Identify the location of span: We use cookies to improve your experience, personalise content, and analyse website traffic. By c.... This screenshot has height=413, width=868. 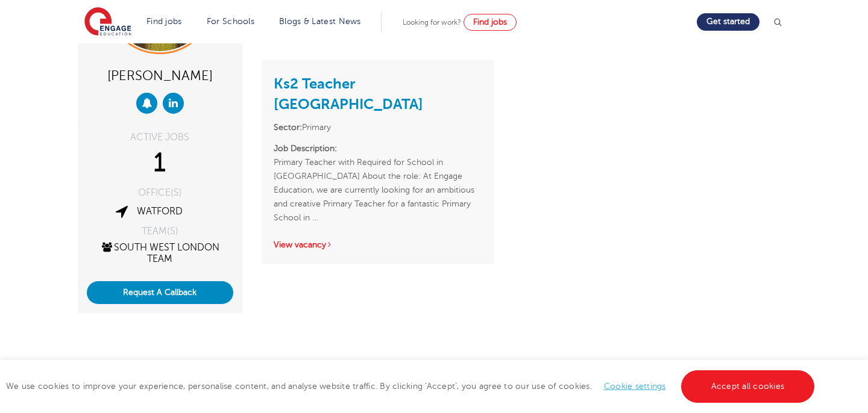
(412, 386).